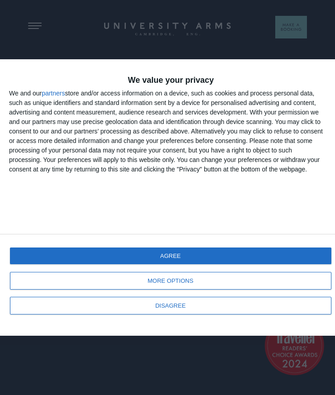 Image resolution: width=335 pixels, height=395 pixels. I want to click on h2: We value your privacy, so click(167, 80).